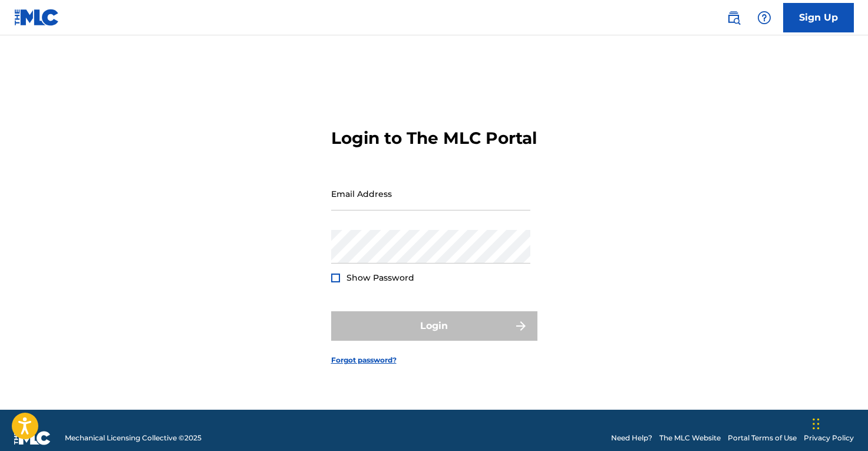  What do you see at coordinates (733, 18) in the screenshot?
I see `a: Public Search` at bounding box center [733, 18].